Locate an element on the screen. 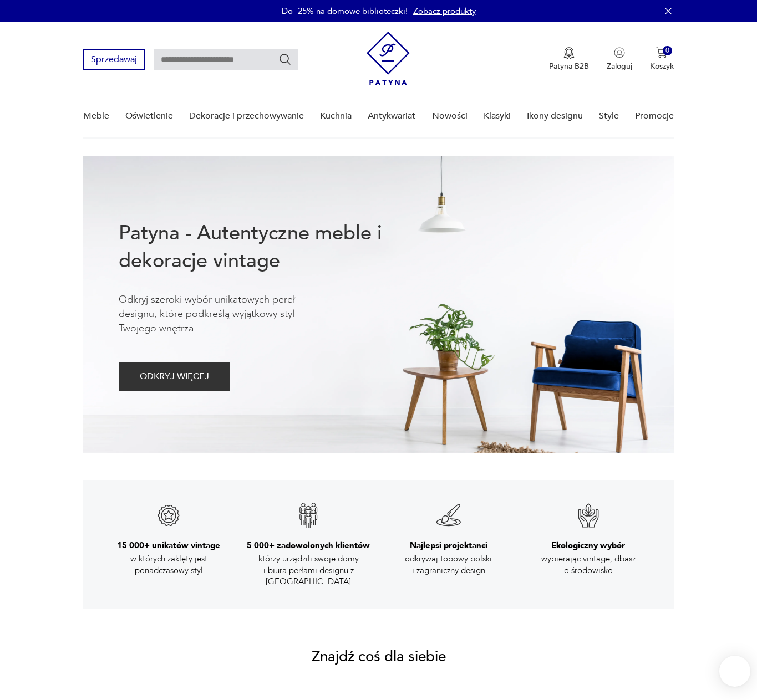 Image resolution: width=757 pixels, height=700 pixels. p: odkrywaj topowy polski i zagraniczny design is located at coordinates (449, 564).